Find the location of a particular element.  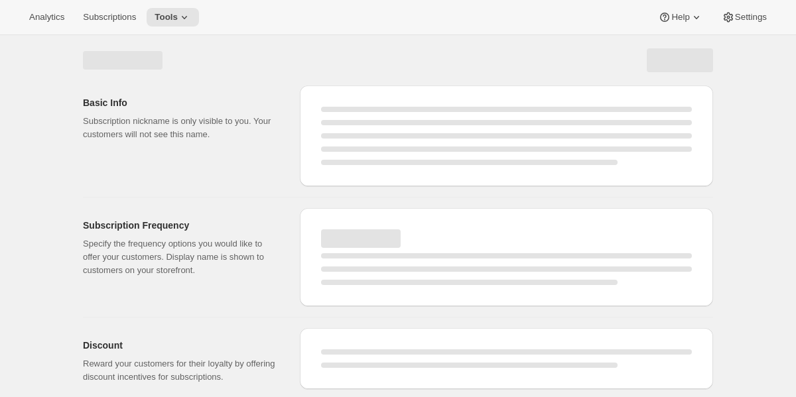

span: Help is located at coordinates (680, 17).